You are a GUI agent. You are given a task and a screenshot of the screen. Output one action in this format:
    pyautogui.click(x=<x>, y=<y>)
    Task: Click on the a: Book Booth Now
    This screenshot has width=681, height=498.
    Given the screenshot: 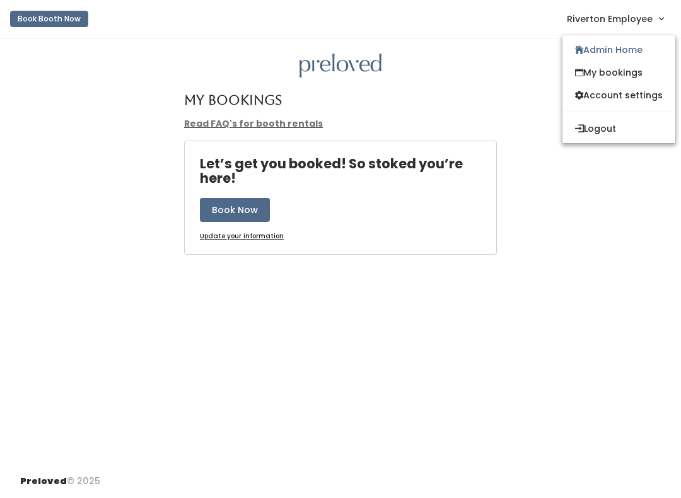 What is the action you would take?
    pyautogui.click(x=49, y=19)
    